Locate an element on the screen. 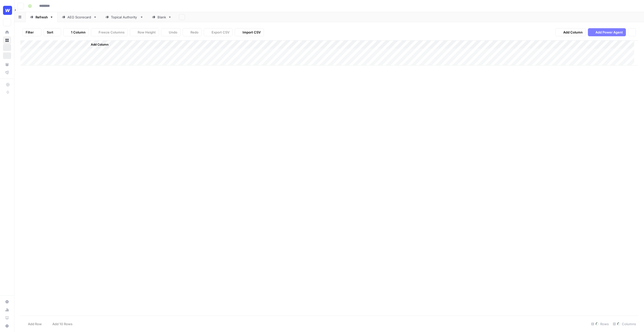  span: Filter is located at coordinates (30, 32).